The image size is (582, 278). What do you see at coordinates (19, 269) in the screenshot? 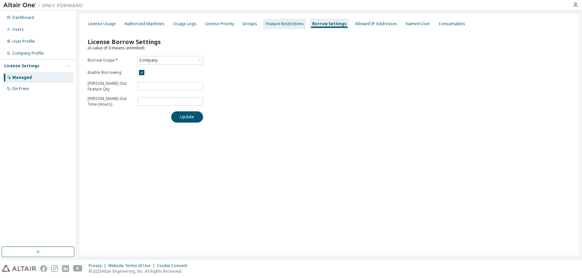
I see `img: altair_logo.svg` at bounding box center [19, 269].